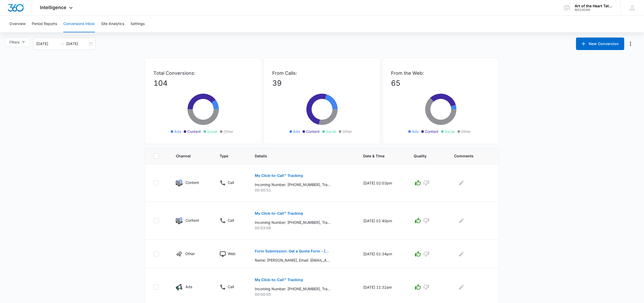  I want to click on button: Filters, so click(17, 42).